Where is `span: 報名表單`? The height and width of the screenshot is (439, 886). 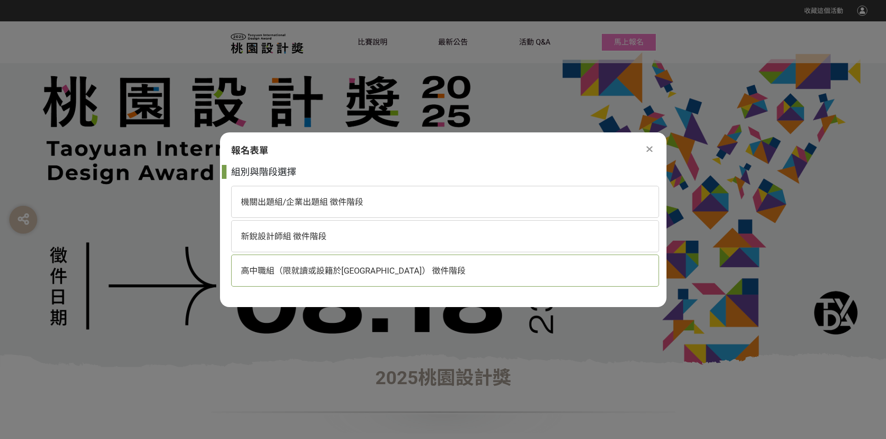 span: 報名表單 is located at coordinates (250, 151).